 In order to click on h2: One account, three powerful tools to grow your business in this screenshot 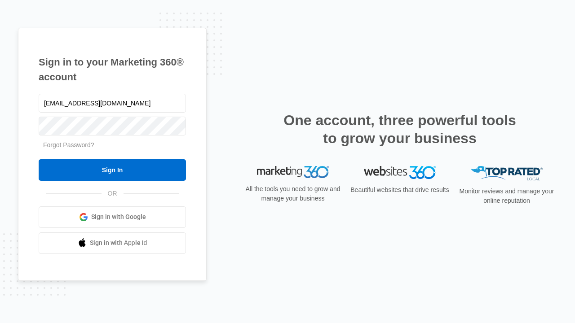, I will do `click(400, 129)`.